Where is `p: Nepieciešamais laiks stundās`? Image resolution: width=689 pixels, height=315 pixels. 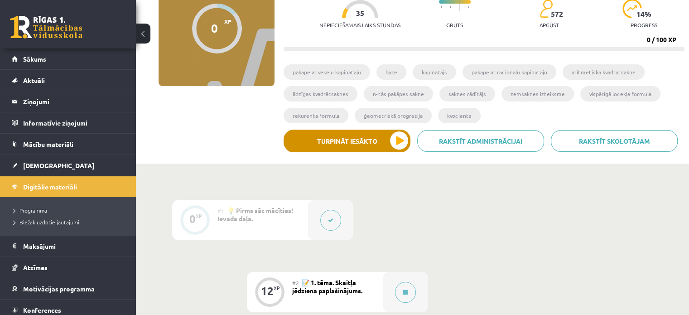 p: Nepieciešamais laiks stundās is located at coordinates (360, 25).